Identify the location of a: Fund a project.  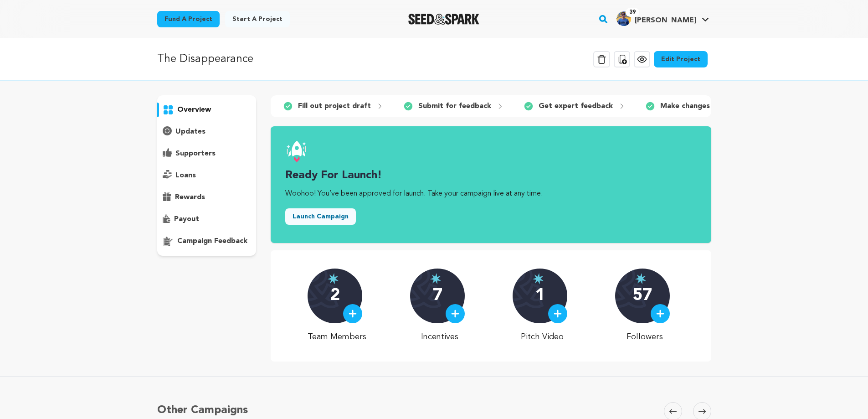
(188, 19).